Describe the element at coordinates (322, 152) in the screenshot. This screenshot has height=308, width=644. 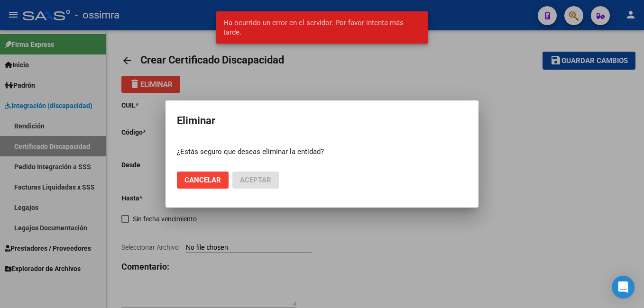
I see `p: ¿Estás seguro que deseas eliminar la entidad?` at that location.